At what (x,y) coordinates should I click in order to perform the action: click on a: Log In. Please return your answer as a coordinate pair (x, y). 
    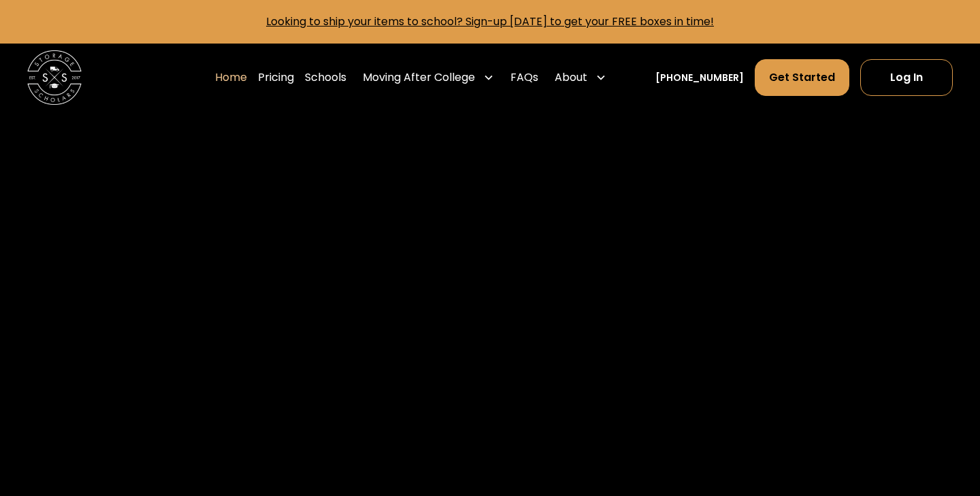
    Looking at the image, I should click on (907, 78).